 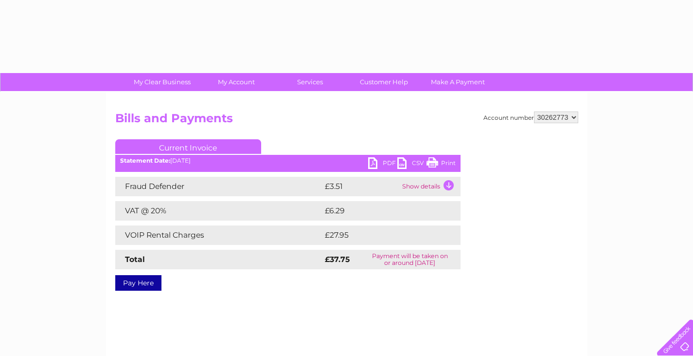 I want to click on td: £3.51, so click(x=361, y=186).